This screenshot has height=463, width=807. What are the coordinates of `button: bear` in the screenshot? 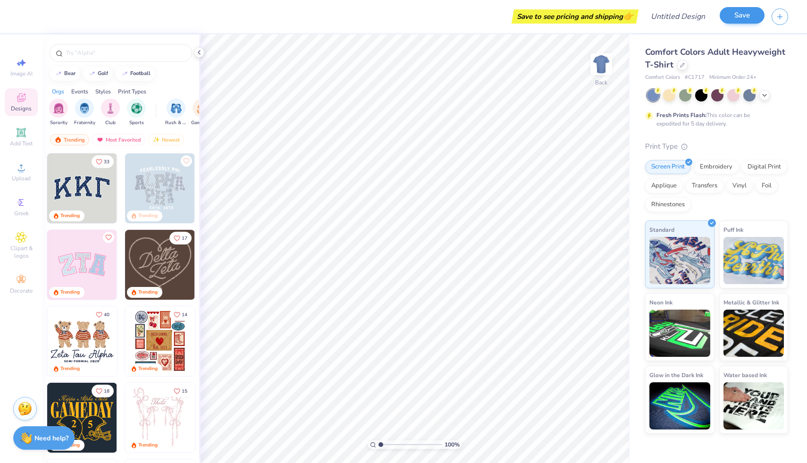 It's located at (65, 74).